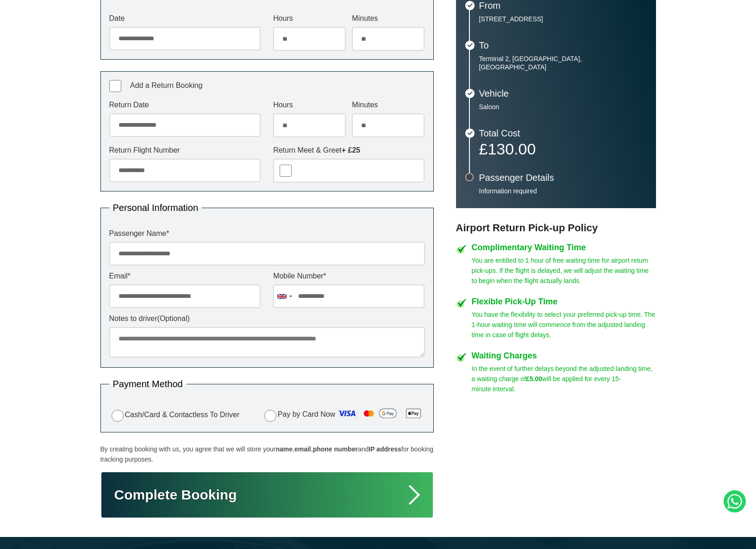 The image size is (756, 549). I want to click on button: Complete Booking, so click(267, 495).